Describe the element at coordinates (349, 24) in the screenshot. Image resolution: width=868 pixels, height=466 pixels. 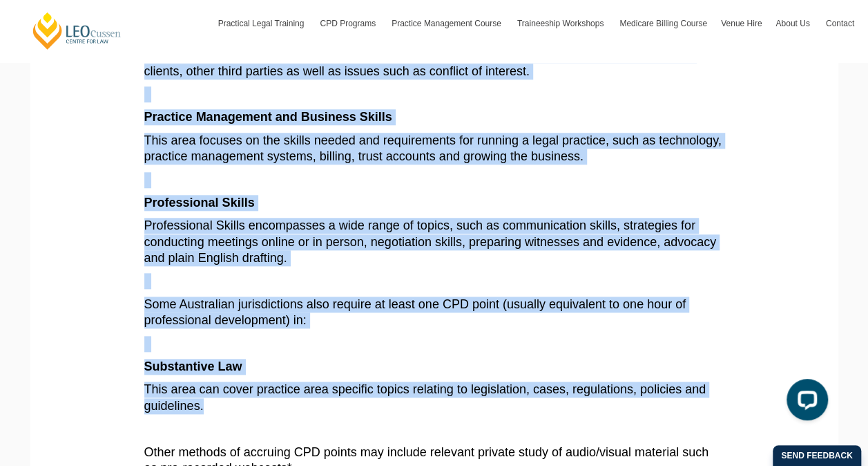
I see `a: CPD Programs` at that location.